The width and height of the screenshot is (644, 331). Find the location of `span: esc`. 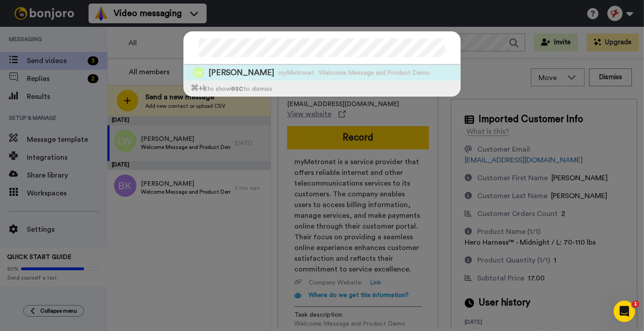

span: esc is located at coordinates (237, 88).